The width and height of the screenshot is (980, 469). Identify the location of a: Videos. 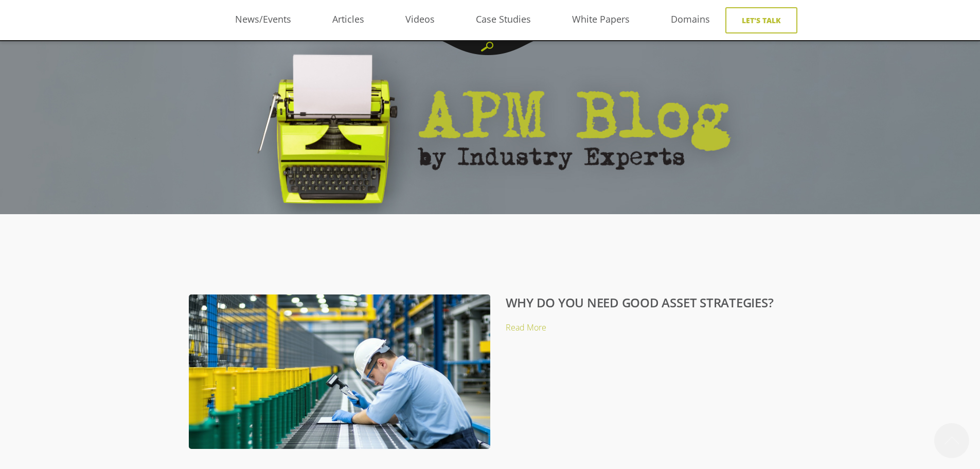
(420, 20).